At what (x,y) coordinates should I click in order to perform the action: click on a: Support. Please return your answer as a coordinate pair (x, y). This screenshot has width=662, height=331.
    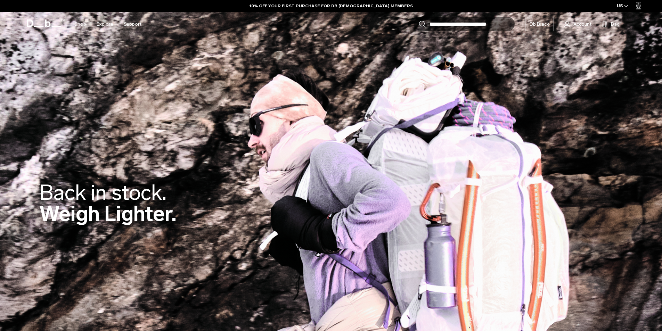
    Looking at the image, I should click on (132, 24).